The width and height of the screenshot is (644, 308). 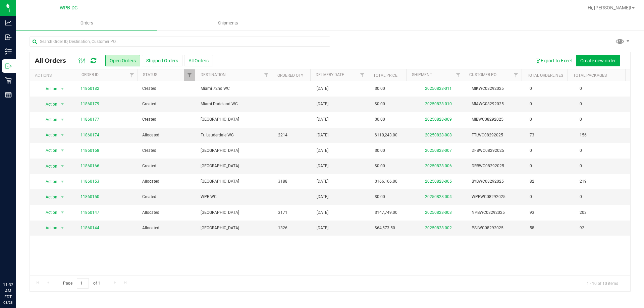 I want to click on a: 11860153, so click(x=90, y=182).